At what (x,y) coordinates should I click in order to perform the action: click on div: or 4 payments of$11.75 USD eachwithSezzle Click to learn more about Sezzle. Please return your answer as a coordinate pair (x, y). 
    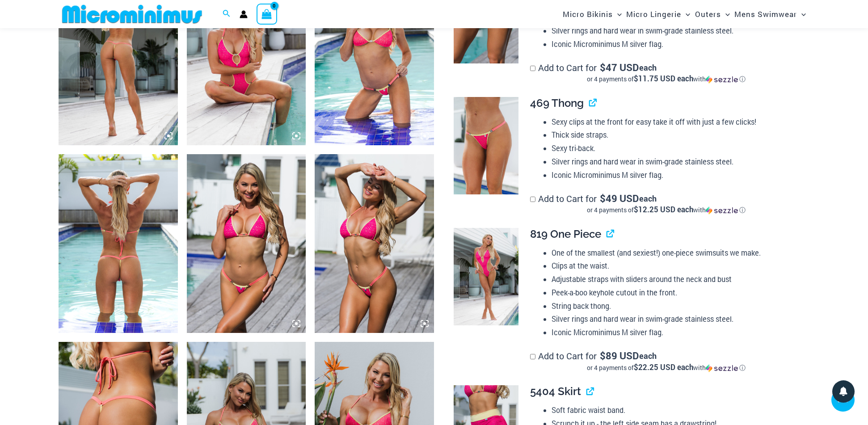
    Looking at the image, I should click on (666, 79).